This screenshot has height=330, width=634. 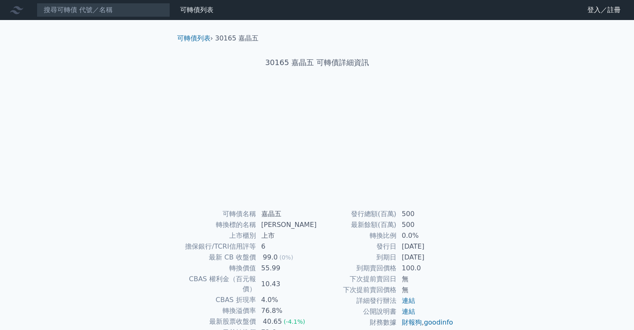 I want to click on span: (-4.1%), so click(x=294, y=321).